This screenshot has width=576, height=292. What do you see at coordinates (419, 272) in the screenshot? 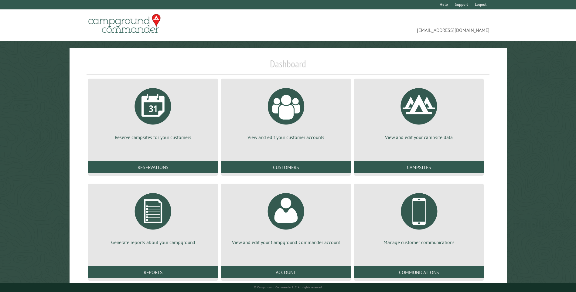
I see `a: Communications` at bounding box center [419, 272].